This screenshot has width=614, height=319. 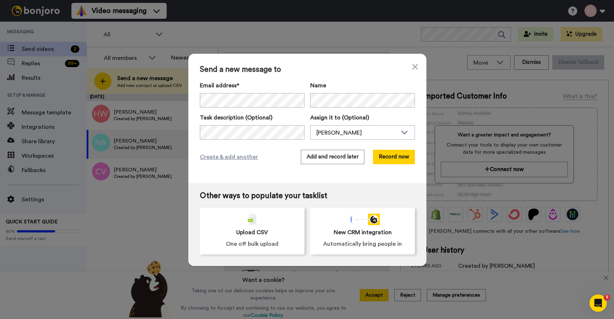 What do you see at coordinates (363, 118) in the screenshot?
I see `label: Assign it to (Optional)` at bounding box center [363, 118].